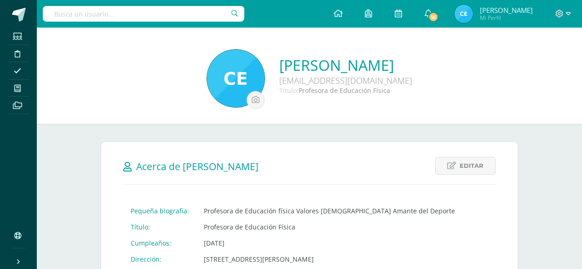 Image resolution: width=582 pixels, height=269 pixels. Describe the element at coordinates (465, 166) in the screenshot. I see `a: Editar` at that location.